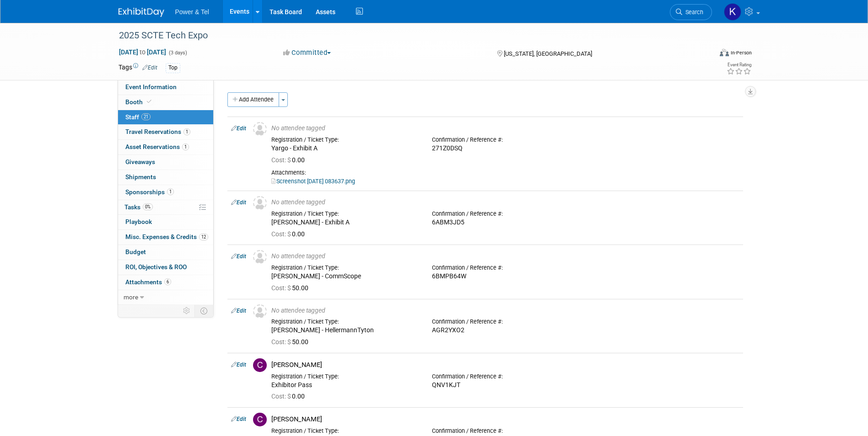  What do you see at coordinates (192, 12) in the screenshot?
I see `span: Power & Tel` at bounding box center [192, 12].